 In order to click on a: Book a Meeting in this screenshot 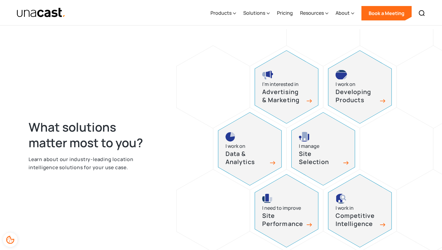, I will do `click(387, 13)`.